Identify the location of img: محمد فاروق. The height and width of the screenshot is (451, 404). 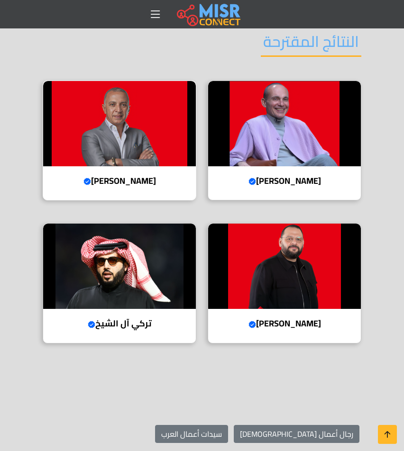
(284, 124).